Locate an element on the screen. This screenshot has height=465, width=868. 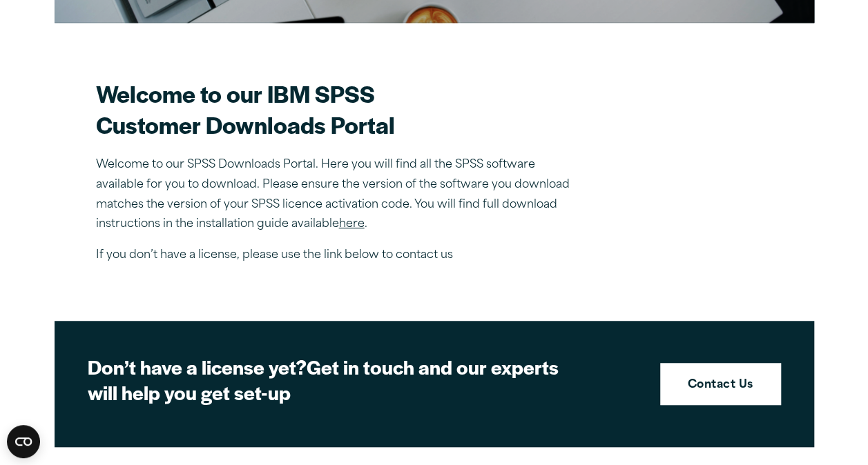
a: here is located at coordinates (351, 225).